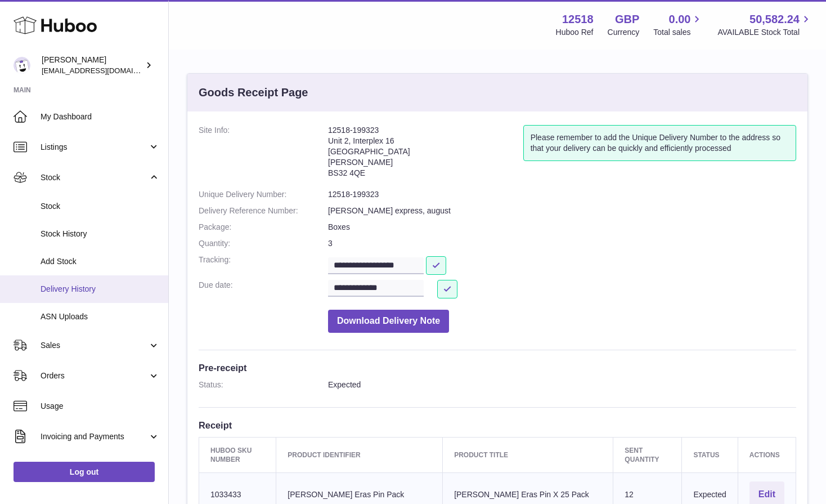 The width and height of the screenshot is (826, 504). What do you see at coordinates (264, 194) in the screenshot?
I see `dt: Unique Delivery Number:` at bounding box center [264, 194].